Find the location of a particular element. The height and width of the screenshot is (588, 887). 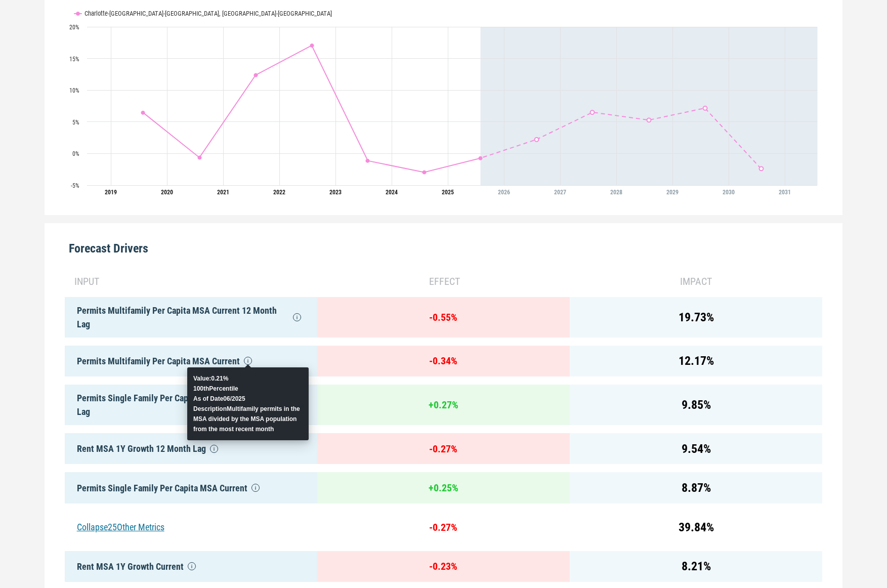

tspan: 2030 is located at coordinates (728, 192).